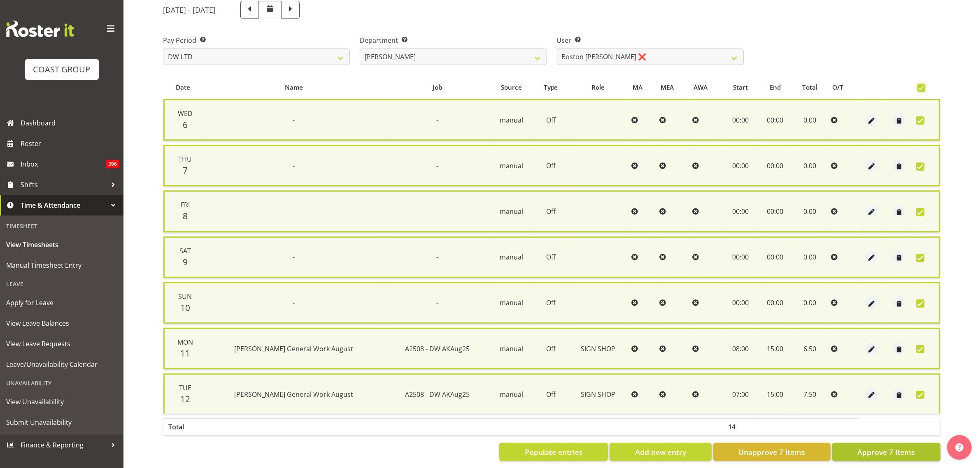  Describe the element at coordinates (64, 185) in the screenshot. I see `span: Shifts` at that location.